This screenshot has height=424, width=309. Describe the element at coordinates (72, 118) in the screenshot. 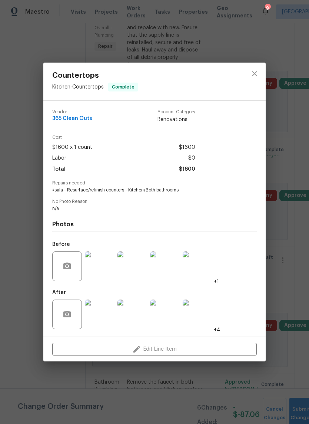

I see `span: 365 Clean Outs` at that location.